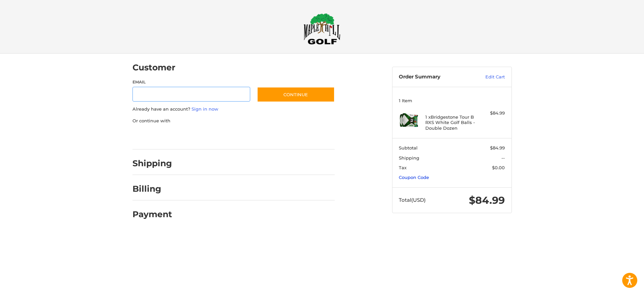 The height and width of the screenshot is (308, 644). Describe the element at coordinates (152, 214) in the screenshot. I see `h2: Payment` at that location.